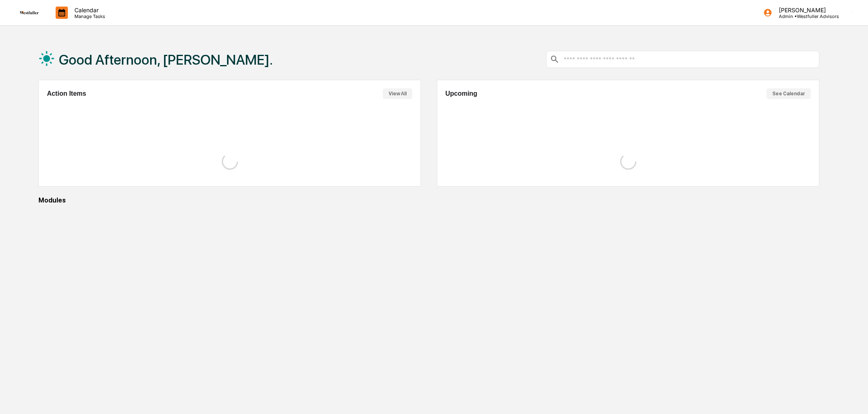  What do you see at coordinates (429, 201) in the screenshot?
I see `div: Modules` at bounding box center [429, 201].